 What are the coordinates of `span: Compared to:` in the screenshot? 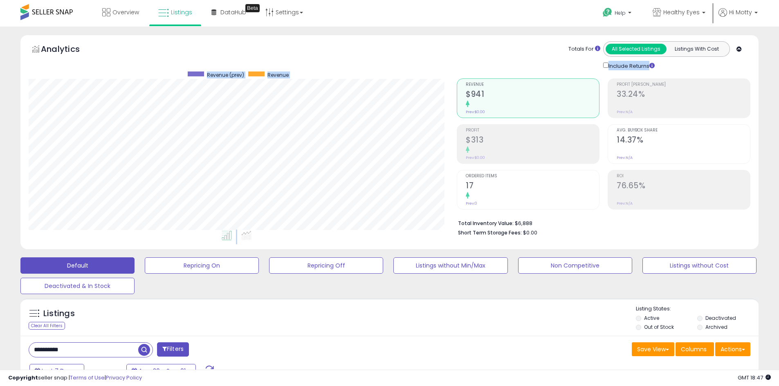 It's located at (104, 372).